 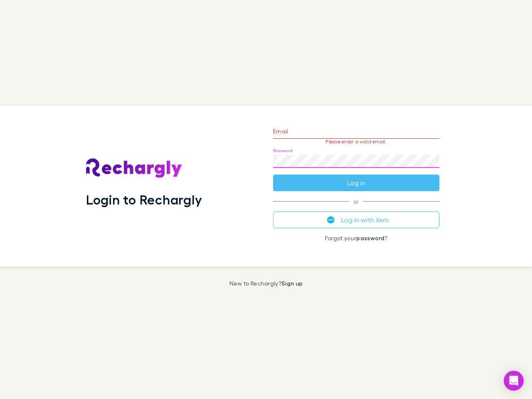 I want to click on button: Log in, so click(x=356, y=183).